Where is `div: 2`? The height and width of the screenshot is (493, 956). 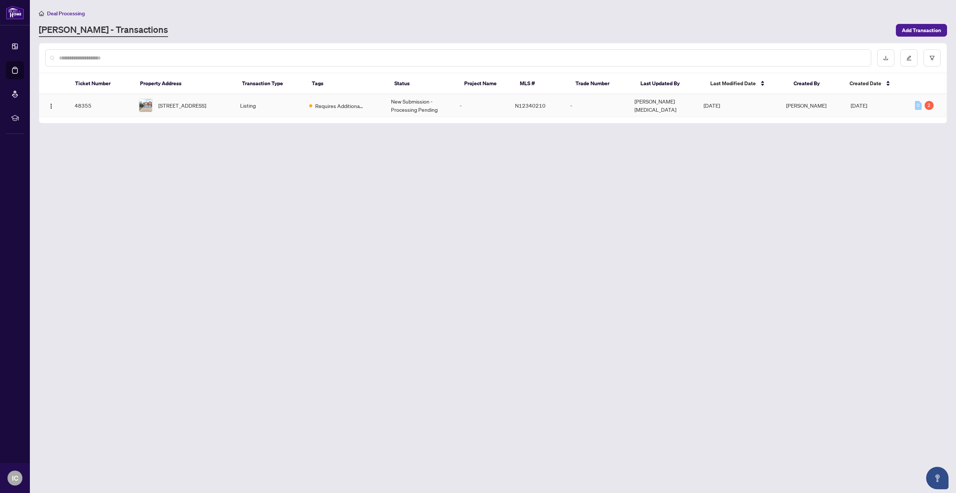 div: 2 is located at coordinates (929, 105).